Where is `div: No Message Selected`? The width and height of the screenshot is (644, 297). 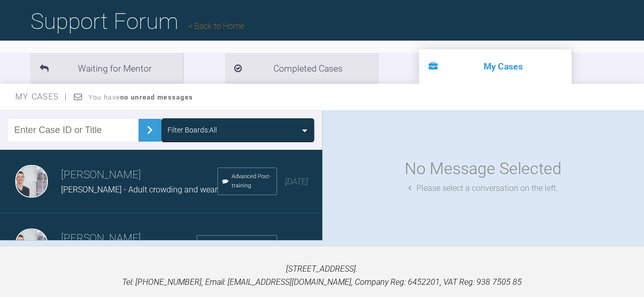
div: No Message Selected is located at coordinates (483, 168).